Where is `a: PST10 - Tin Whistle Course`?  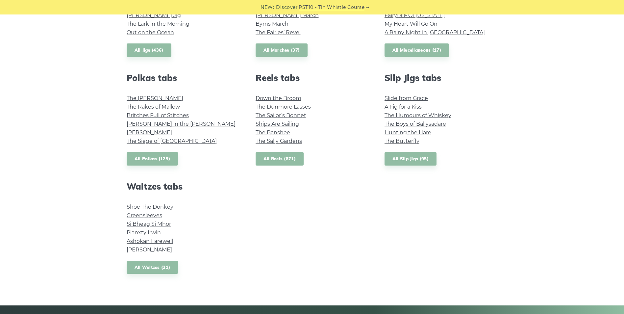
a: PST10 - Tin Whistle Course is located at coordinates (332, 7).